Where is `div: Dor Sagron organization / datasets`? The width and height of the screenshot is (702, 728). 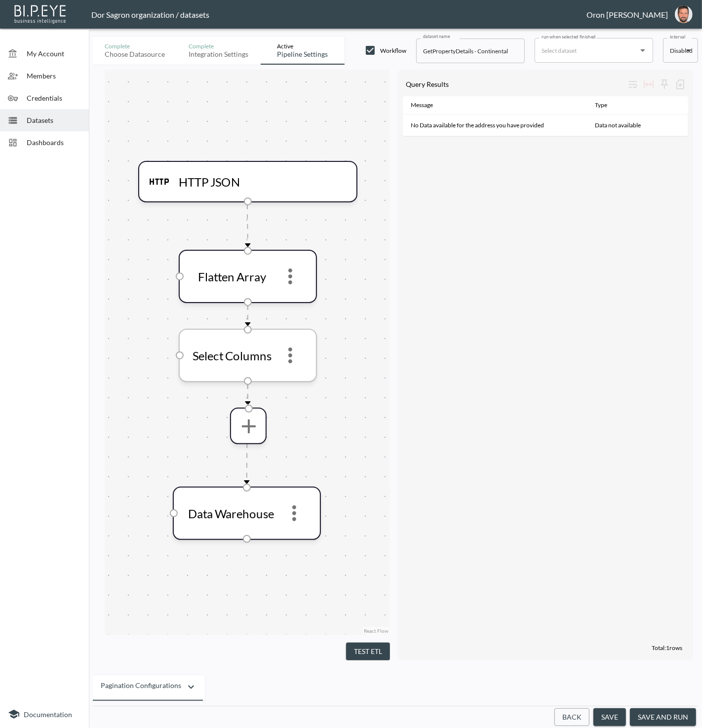 div: Dor Sagron organization / datasets is located at coordinates (338, 14).